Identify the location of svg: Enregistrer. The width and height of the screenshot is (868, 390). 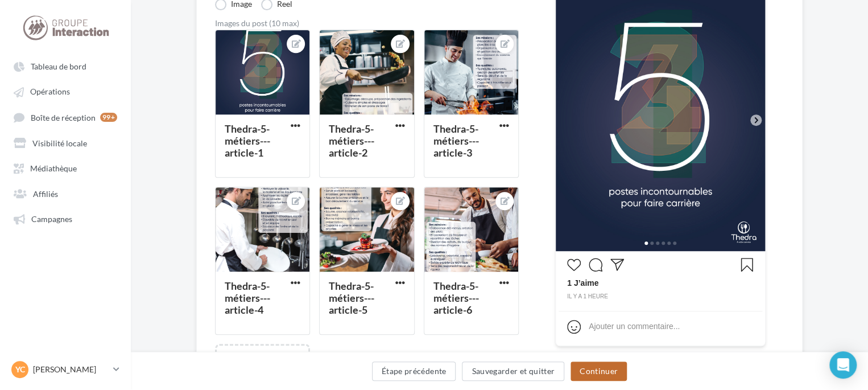
(747, 265).